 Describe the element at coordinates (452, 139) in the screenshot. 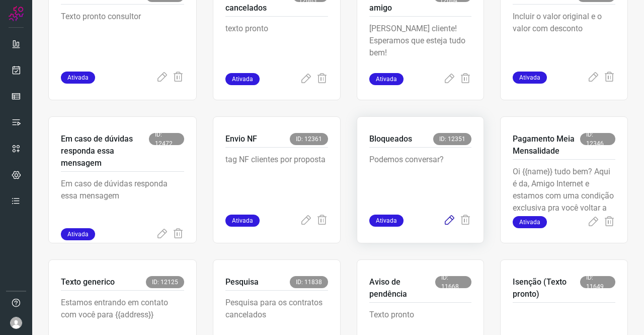

I see `span: ID: 12351` at that location.